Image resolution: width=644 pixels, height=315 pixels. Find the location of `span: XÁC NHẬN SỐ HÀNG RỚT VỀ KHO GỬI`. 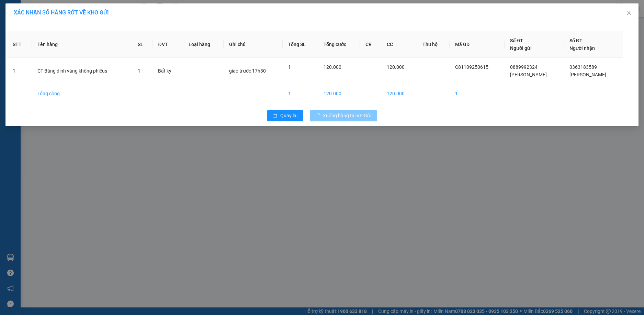

span: XÁC NHẬN SỐ HÀNG RỚT VỀ KHO GỬI is located at coordinates (61, 13).